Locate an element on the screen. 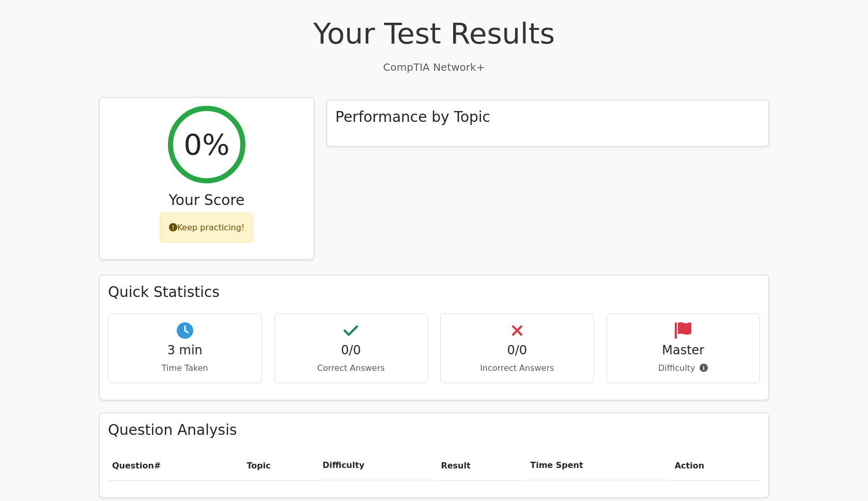 The image size is (868, 501). p: Time Taken is located at coordinates (185, 368).